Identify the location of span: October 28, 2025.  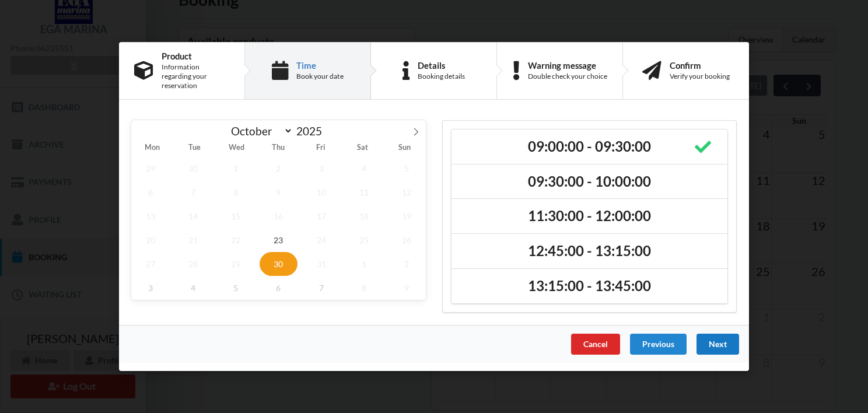
(193, 264).